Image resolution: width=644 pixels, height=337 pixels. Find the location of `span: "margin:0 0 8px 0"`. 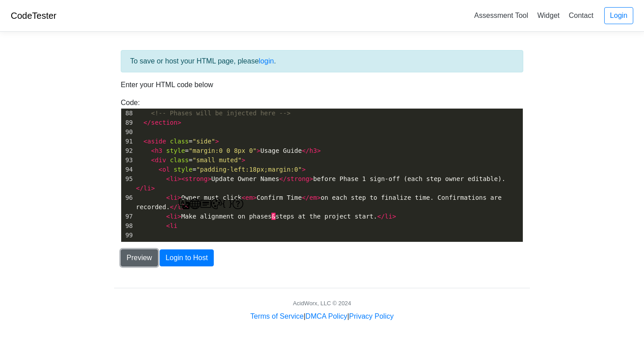

span: "margin:0 0 8px 0" is located at coordinates (223, 151).